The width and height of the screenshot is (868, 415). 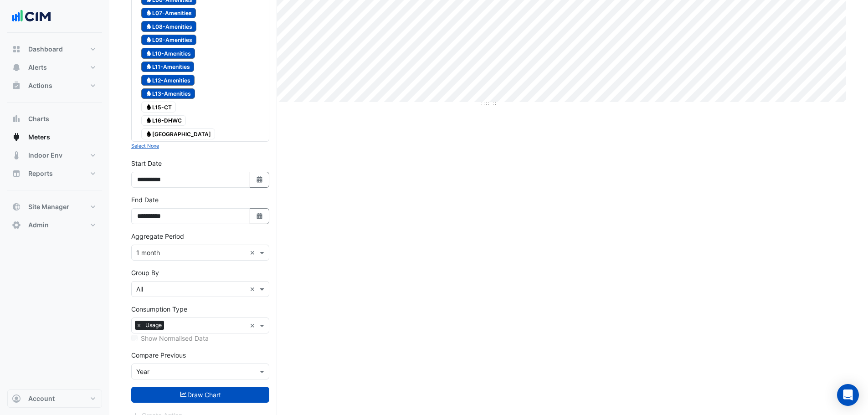 What do you see at coordinates (16, 173) in the screenshot?
I see `app-icon: Reports` at bounding box center [16, 173].